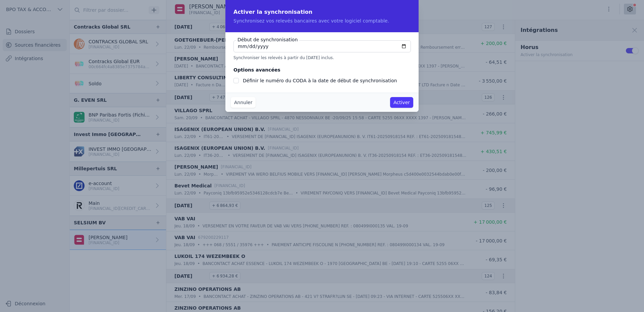  What do you see at coordinates (402, 102) in the screenshot?
I see `button: Activer` at bounding box center [402, 102].